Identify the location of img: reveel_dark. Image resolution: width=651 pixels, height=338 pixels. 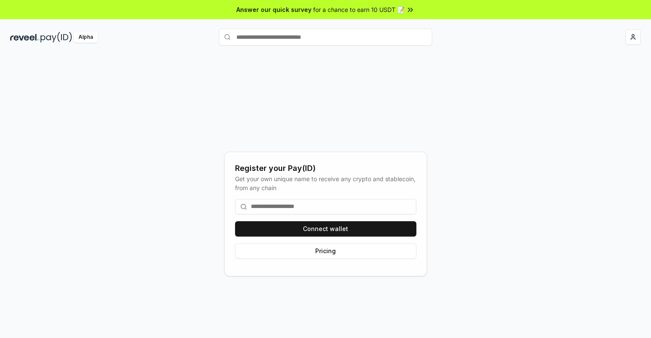
(24, 37).